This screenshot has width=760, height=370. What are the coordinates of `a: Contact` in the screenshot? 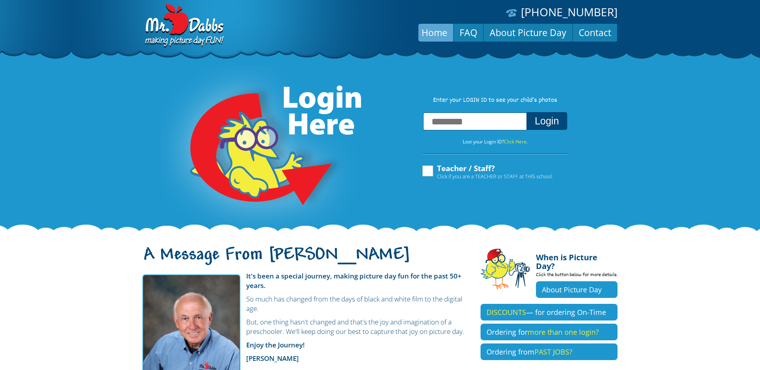 It's located at (595, 32).